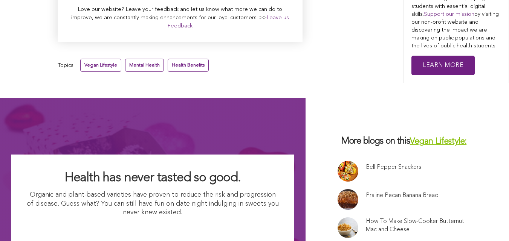  I want to click on h2: Health has never tasted so good., so click(153, 178).